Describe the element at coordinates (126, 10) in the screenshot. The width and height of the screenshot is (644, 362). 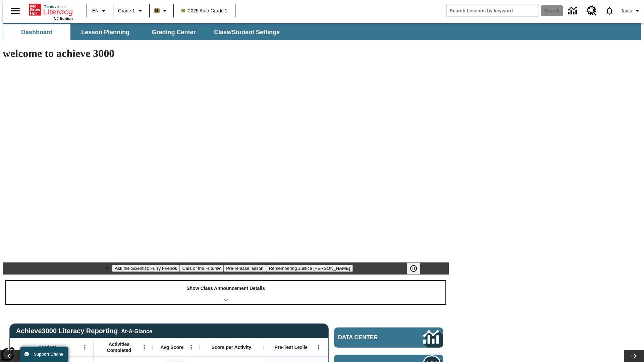
I see `span: Grade 1` at that location.